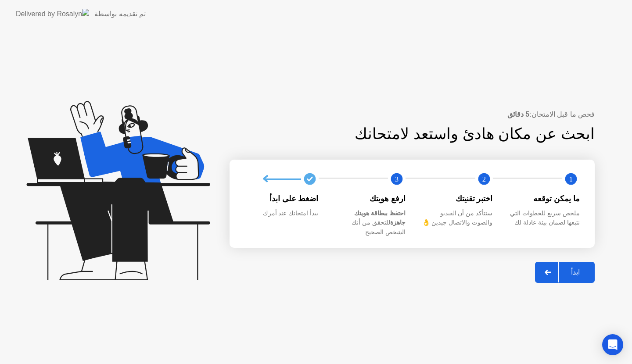 Image resolution: width=632 pixels, height=364 pixels. Describe the element at coordinates (456, 199) in the screenshot. I see `div: اختبر تقنيتك` at that location.